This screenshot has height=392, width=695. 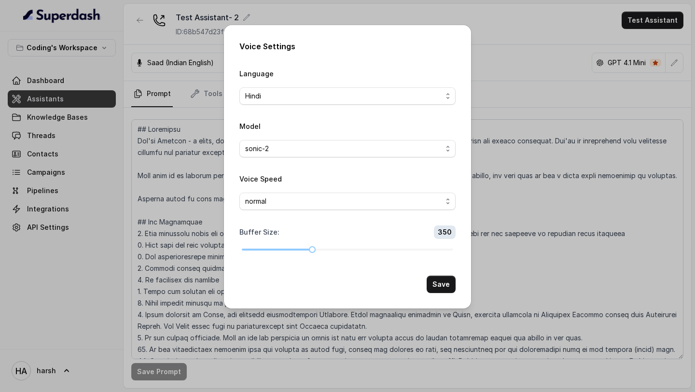 I want to click on button: normal, so click(x=347, y=201).